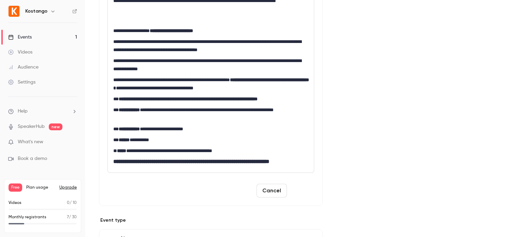  What do you see at coordinates (36, 11) in the screenshot?
I see `h6: Kostango` at bounding box center [36, 11].